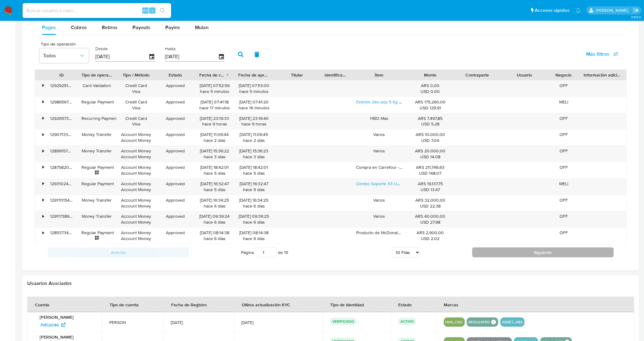 The image size is (644, 341). I want to click on span: Alt, so click(146, 10).